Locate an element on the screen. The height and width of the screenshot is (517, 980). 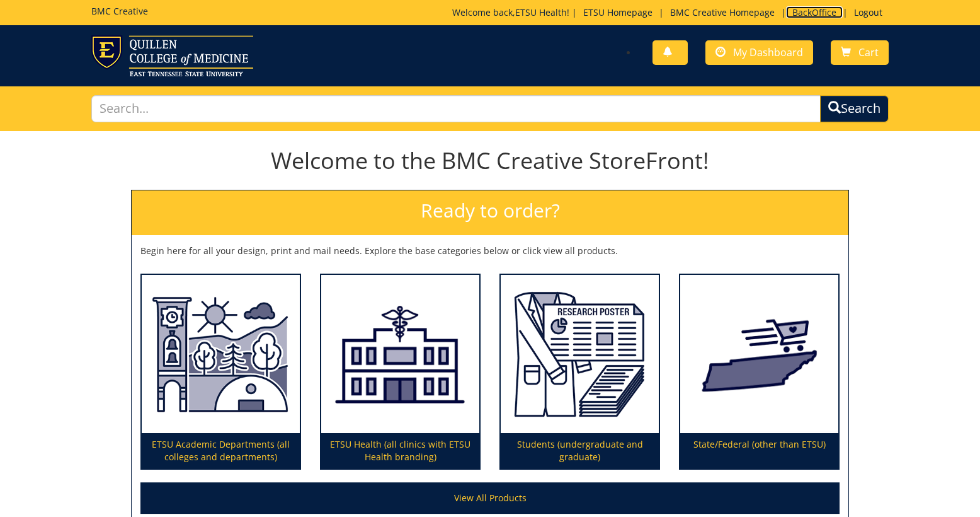
img: Students (undergraduate and graduate) is located at coordinates (580, 354).